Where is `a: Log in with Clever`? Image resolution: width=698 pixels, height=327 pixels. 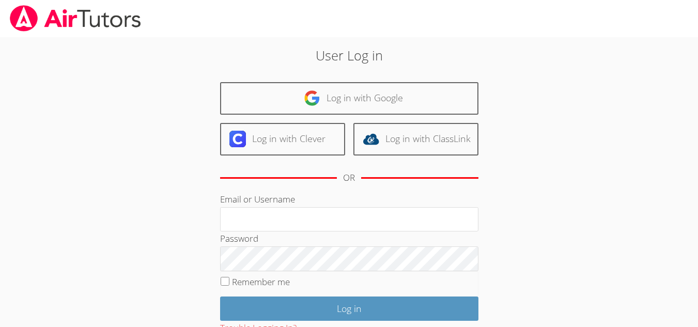 a: Log in with Clever is located at coordinates (283, 139).